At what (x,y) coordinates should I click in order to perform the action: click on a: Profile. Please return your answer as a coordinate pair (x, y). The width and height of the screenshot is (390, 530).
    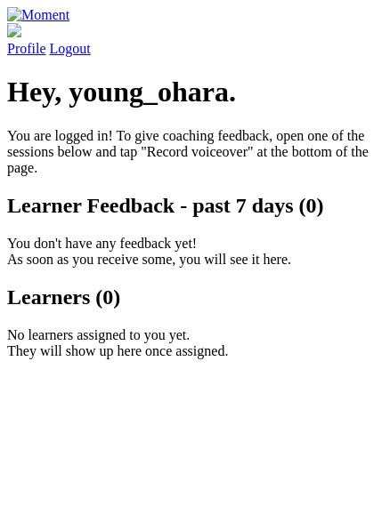
    Looking at the image, I should click on (195, 39).